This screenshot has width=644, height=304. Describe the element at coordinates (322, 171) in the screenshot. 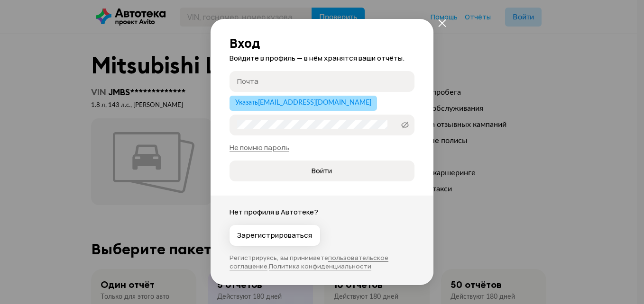

I see `button: Войти` at that location.